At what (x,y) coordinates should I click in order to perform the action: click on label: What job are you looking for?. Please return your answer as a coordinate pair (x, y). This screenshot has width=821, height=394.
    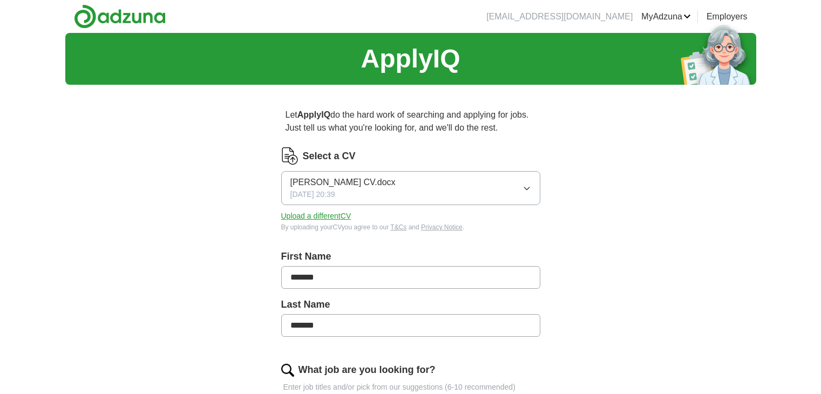
    Looking at the image, I should click on (367, 370).